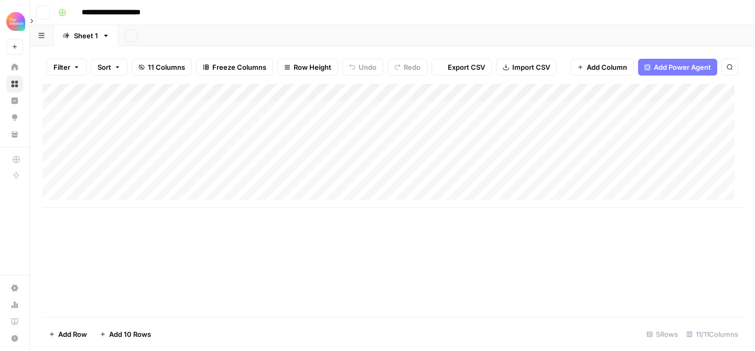 Image resolution: width=755 pixels, height=351 pixels. Describe the element at coordinates (234, 67) in the screenshot. I see `button: Freeze Columns` at that location.